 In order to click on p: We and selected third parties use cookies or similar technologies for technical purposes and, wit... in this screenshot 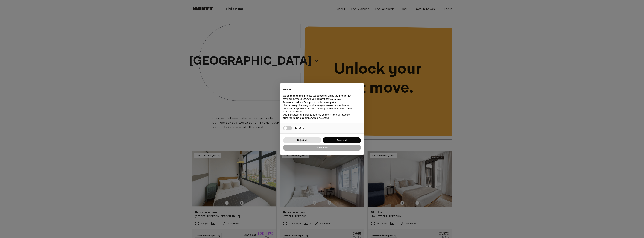, I will do `click(319, 99)`.